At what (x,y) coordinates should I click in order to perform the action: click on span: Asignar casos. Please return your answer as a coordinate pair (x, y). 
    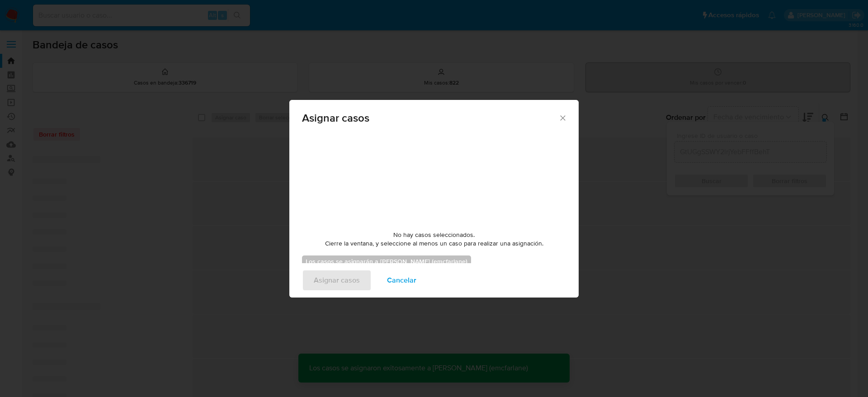
    Looking at the image, I should click on (430, 118).